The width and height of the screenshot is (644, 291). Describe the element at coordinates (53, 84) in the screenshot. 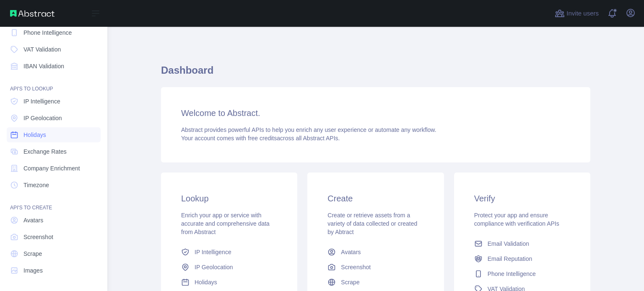

I see `div: API'S TO LOOKUP` at that location.